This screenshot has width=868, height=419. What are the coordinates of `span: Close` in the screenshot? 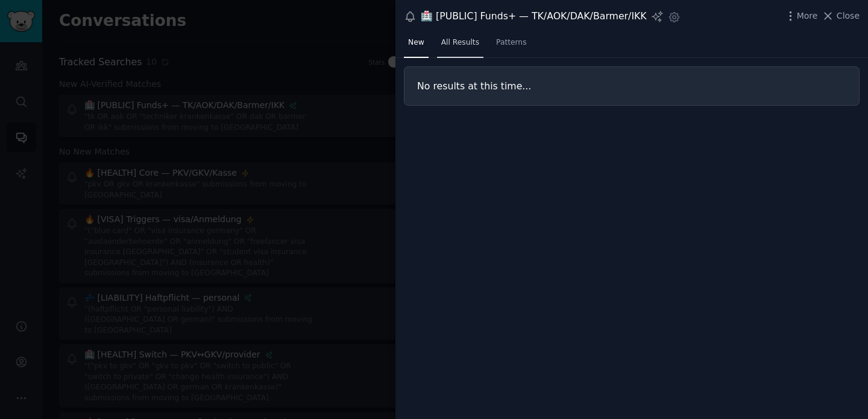 It's located at (848, 15).